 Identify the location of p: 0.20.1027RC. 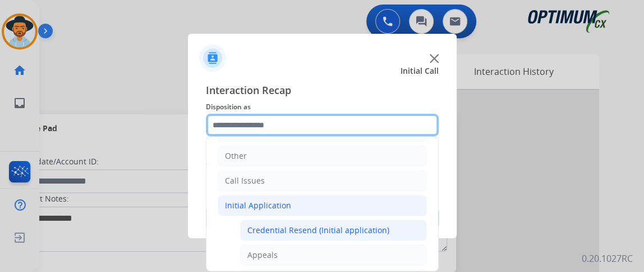
(608, 258).